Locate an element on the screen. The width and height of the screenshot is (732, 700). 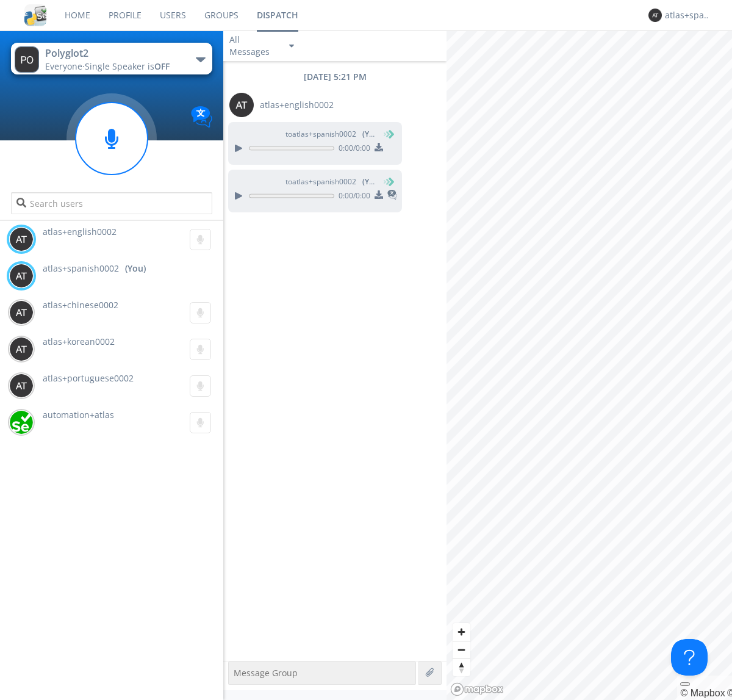
div: Polyglot2 is located at coordinates (114, 53).